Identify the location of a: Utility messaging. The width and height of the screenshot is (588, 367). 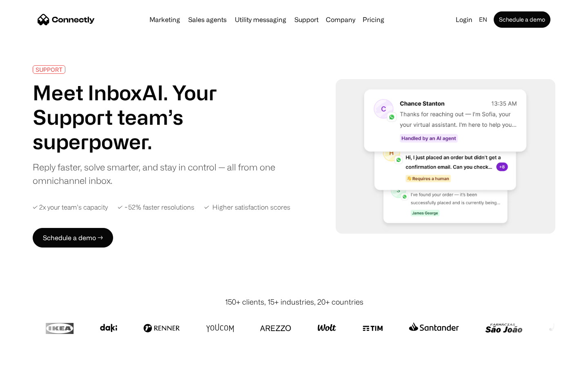
(261, 19).